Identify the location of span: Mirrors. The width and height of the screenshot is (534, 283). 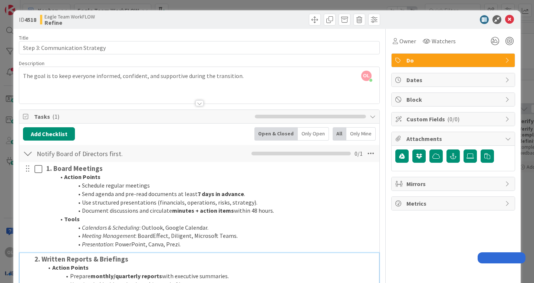
(454, 184).